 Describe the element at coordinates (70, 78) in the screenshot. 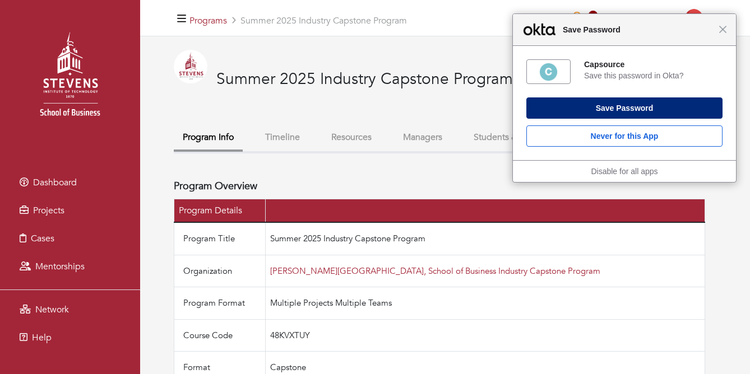

I see `img: stevens_logo.png` at that location.